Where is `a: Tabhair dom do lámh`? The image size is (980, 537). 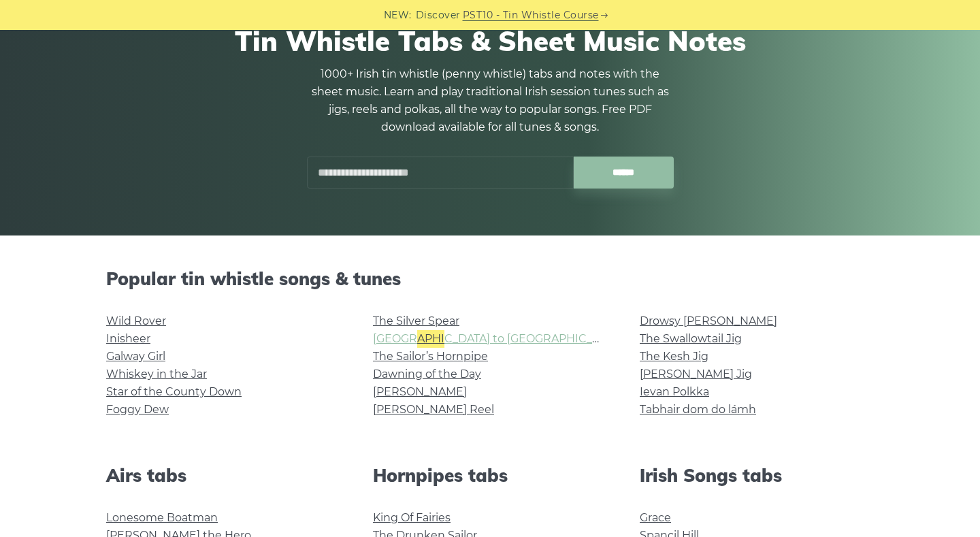 a: Tabhair dom do lámh is located at coordinates (697, 409).